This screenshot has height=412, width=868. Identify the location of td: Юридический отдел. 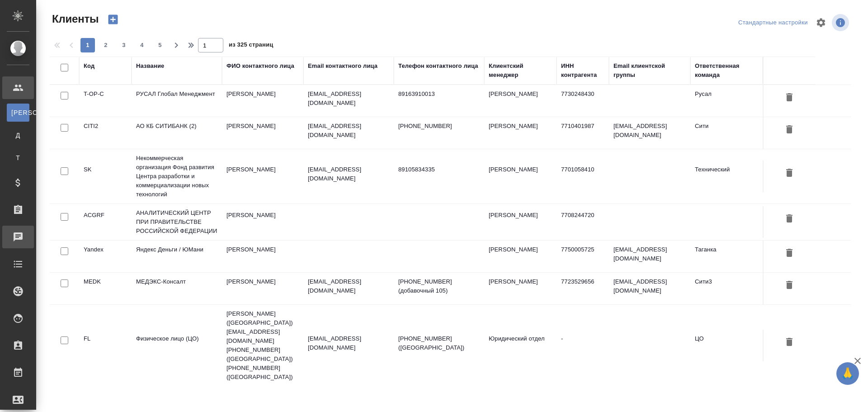
(520, 346).